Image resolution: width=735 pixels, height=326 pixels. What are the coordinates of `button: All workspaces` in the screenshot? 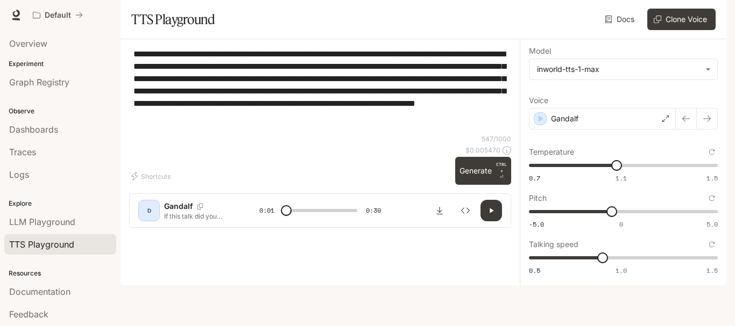 It's located at (58, 15).